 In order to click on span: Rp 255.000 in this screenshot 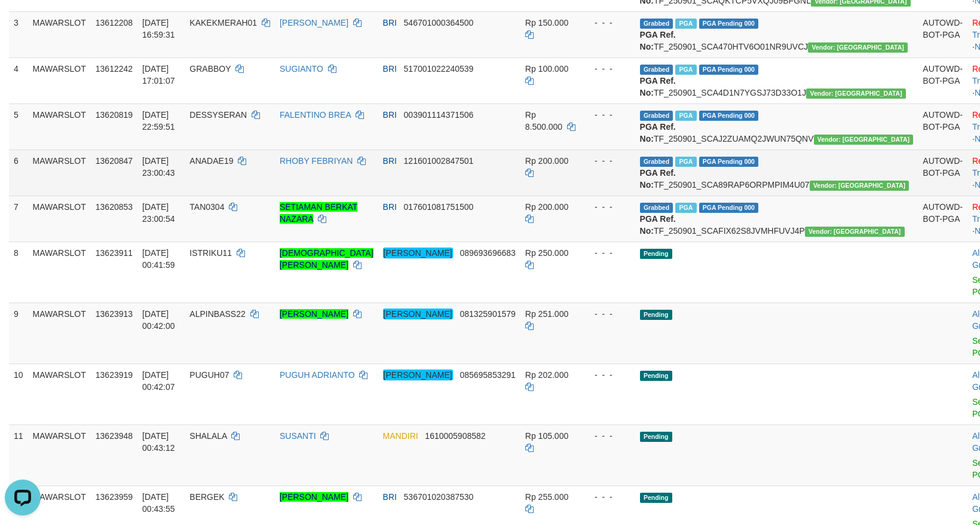, I will do `click(547, 497)`.